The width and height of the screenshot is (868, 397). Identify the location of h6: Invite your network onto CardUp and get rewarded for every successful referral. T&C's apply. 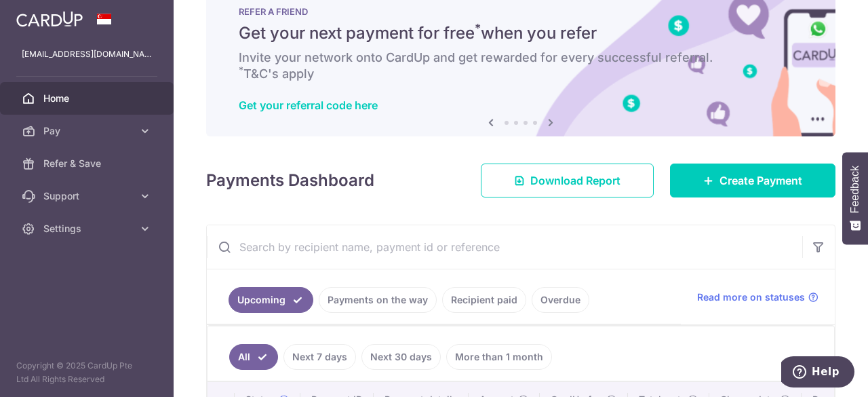
(521, 66).